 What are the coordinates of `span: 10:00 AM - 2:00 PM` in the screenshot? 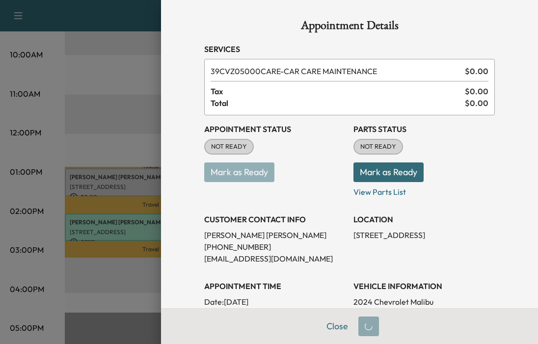 It's located at (299, 314).